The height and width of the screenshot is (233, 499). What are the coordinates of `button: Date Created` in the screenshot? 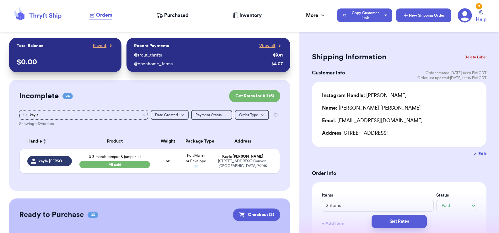 It's located at (170, 115).